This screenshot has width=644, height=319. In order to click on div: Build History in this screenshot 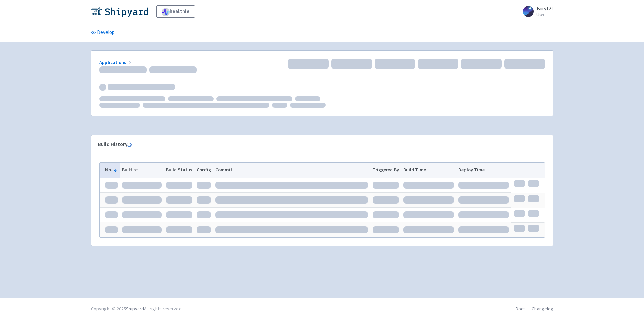, I will do `click(317, 144)`.